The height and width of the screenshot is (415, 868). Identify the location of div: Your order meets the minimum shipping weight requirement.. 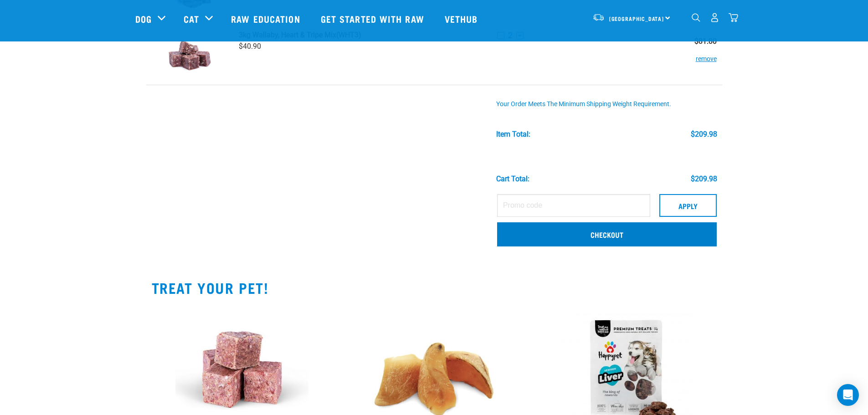
(606, 104).